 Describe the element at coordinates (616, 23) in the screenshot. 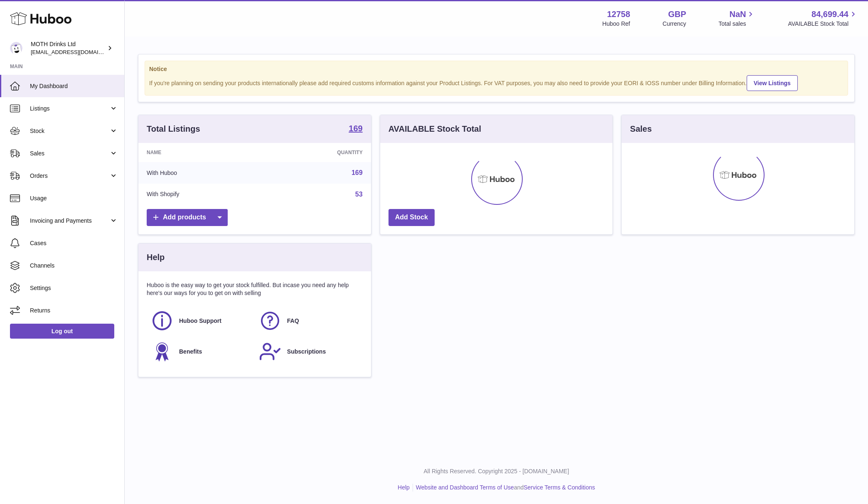

I see `div: Huboo Ref` at that location.